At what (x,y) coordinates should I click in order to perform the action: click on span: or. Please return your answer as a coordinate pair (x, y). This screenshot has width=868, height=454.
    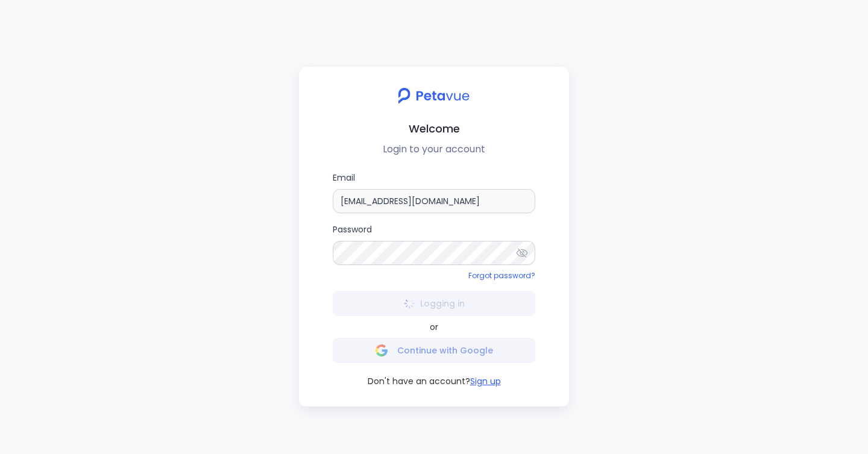
    Looking at the image, I should click on (434, 327).